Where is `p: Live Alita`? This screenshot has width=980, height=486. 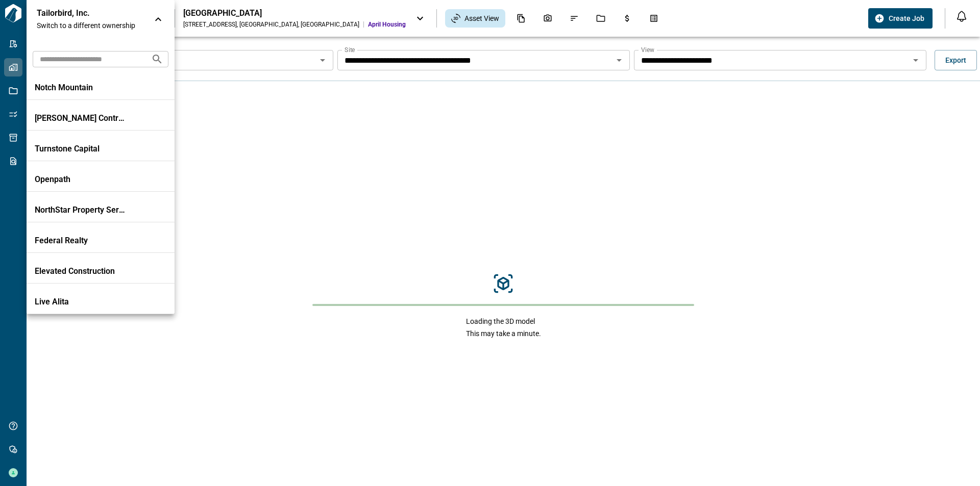
p: Live Alita is located at coordinates (81, 302).